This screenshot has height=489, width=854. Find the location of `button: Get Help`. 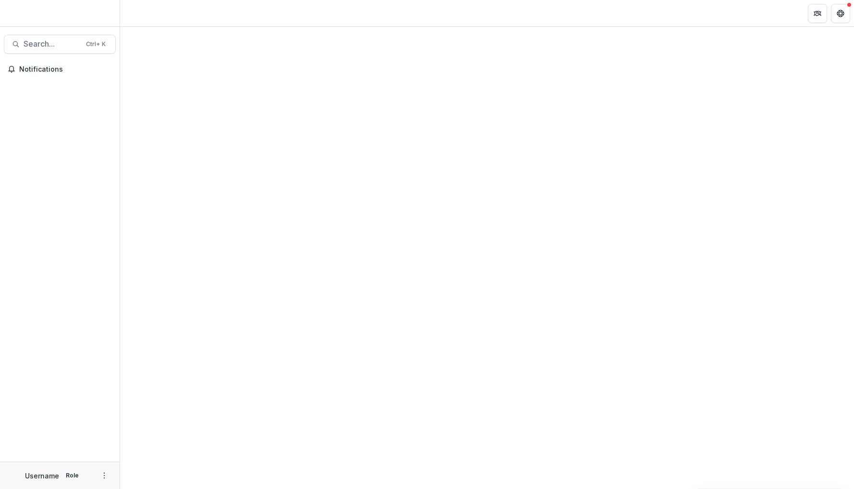

button: Get Help is located at coordinates (841, 13).